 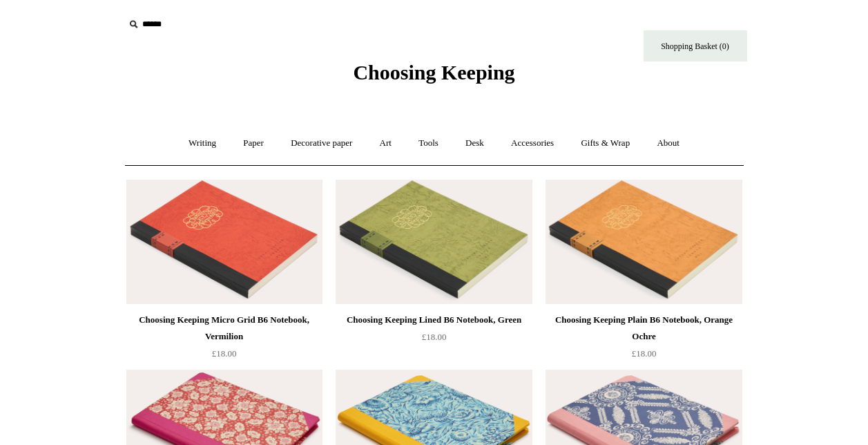 What do you see at coordinates (644, 328) in the screenshot?
I see `div: Choosing Keeping Plain B6 Notebook, Orange Ochre` at bounding box center [644, 328].